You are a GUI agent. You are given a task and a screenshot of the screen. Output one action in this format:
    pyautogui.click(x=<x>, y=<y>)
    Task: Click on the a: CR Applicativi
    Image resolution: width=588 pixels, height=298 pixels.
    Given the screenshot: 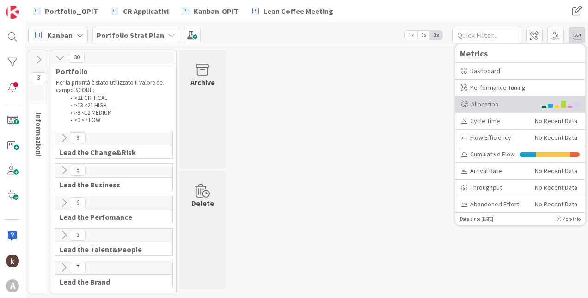 What is the action you would take?
    pyautogui.click(x=140, y=11)
    